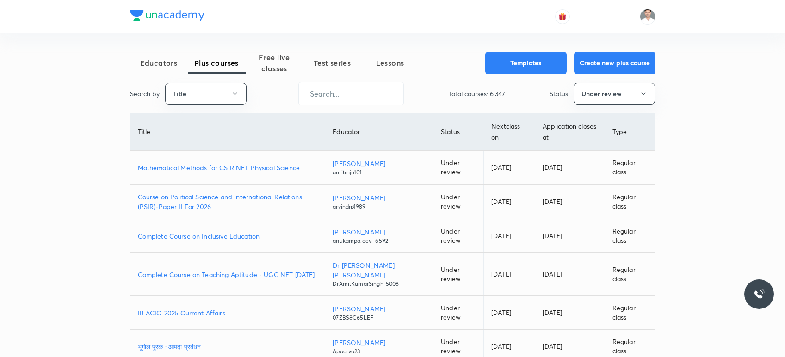  What do you see at coordinates (379, 318) in the screenshot?
I see `p: 07ZBS8C65LEF` at bounding box center [379, 318].